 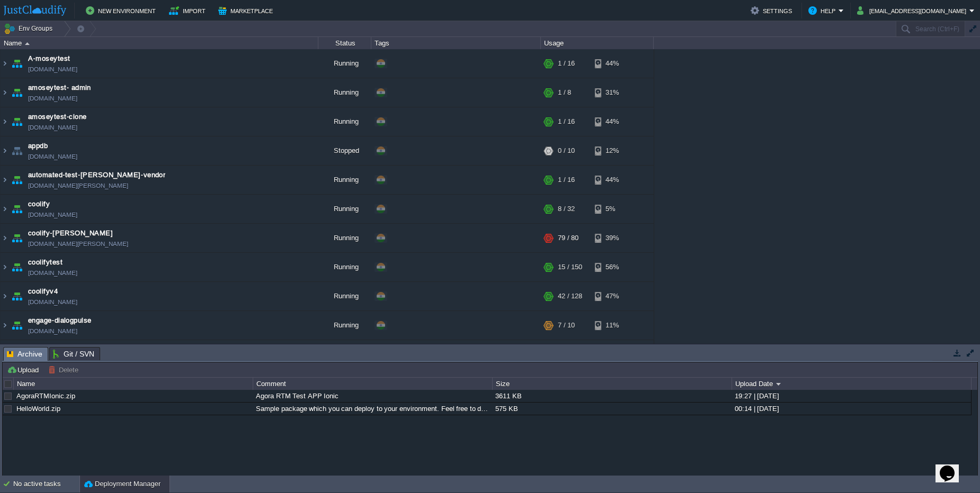 I want to click on div: 1 / 8, so click(x=565, y=92).